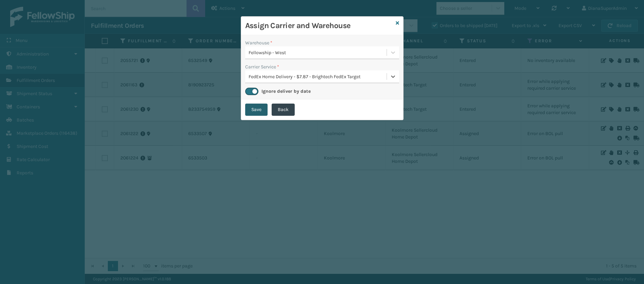 This screenshot has height=284, width=644. Describe the element at coordinates (262, 67) in the screenshot. I see `label: Carrier Service` at that location.